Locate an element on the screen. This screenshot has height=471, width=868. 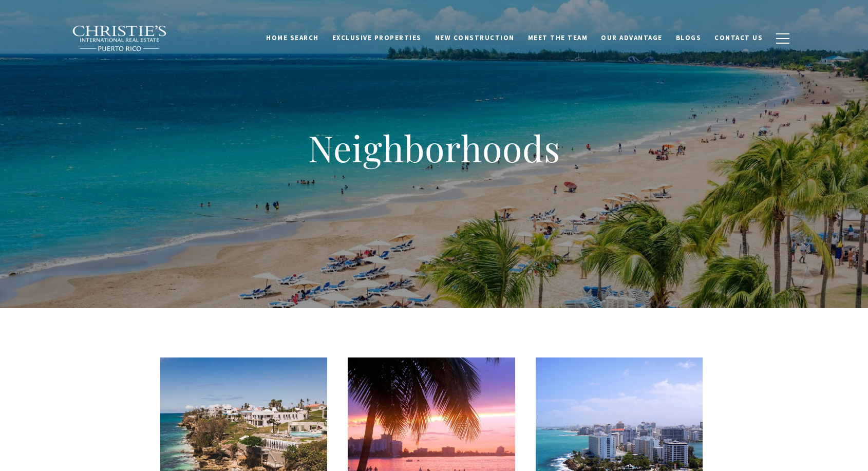
span: Blogs is located at coordinates (689, 38).